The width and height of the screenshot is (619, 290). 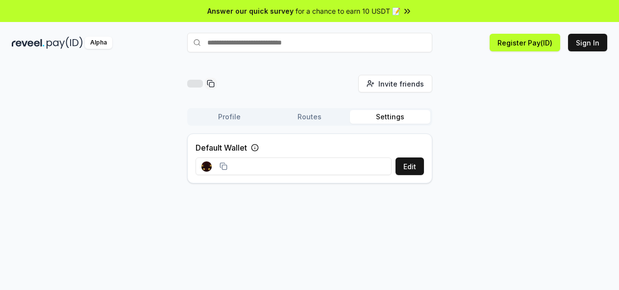 I want to click on span: for a chance to earn 10 USDT 📝, so click(x=348, y=11).